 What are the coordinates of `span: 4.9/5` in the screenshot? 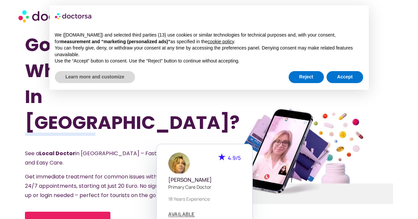 It's located at (234, 158).